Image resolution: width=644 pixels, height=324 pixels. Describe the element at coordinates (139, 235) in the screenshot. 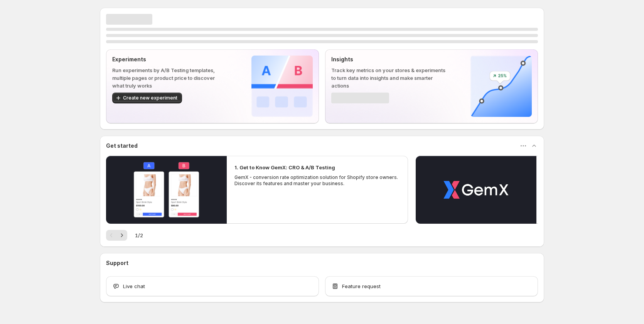

I see `span: 1 / 2` at that location.